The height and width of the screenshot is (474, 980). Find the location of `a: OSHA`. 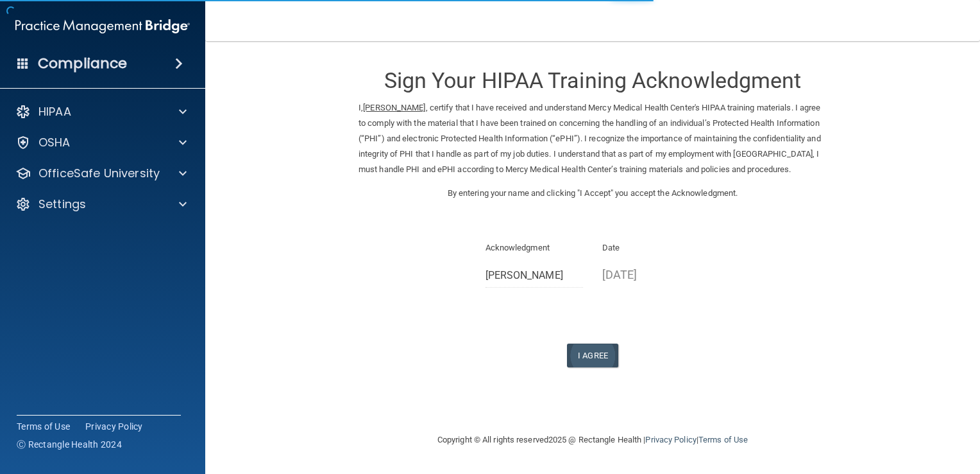

a: OSHA is located at coordinates (101, 142).